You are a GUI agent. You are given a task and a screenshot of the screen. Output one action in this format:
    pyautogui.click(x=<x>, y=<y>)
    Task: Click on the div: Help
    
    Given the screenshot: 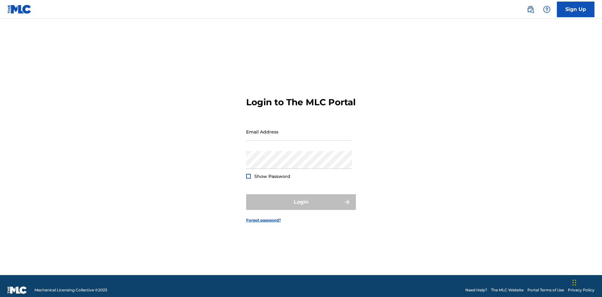 What is the action you would take?
    pyautogui.click(x=547, y=9)
    